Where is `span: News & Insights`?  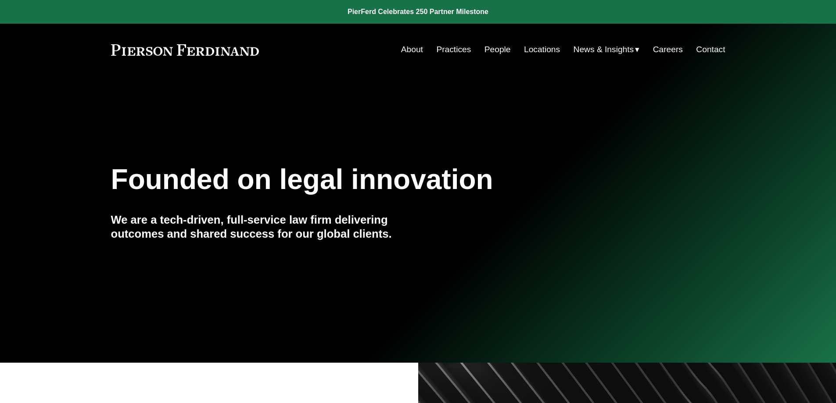 span: News & Insights is located at coordinates (604, 50).